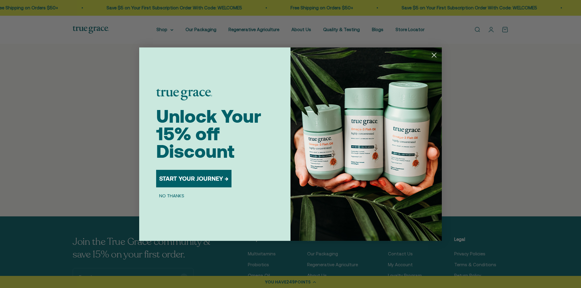 Image resolution: width=581 pixels, height=288 pixels. What do you see at coordinates (434, 55) in the screenshot?
I see `button: Close dialog` at bounding box center [434, 55].